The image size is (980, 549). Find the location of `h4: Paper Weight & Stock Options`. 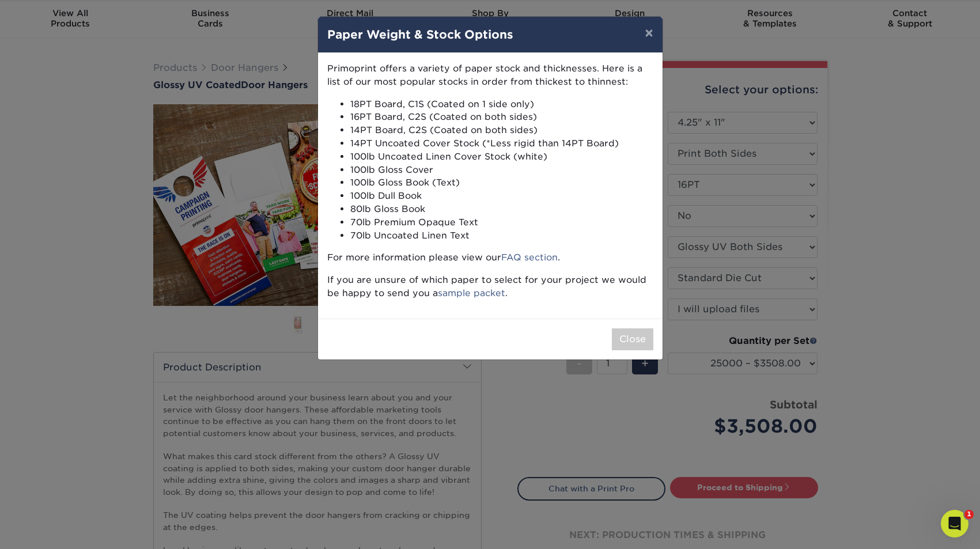

h4: Paper Weight & Stock Options is located at coordinates (490, 35).